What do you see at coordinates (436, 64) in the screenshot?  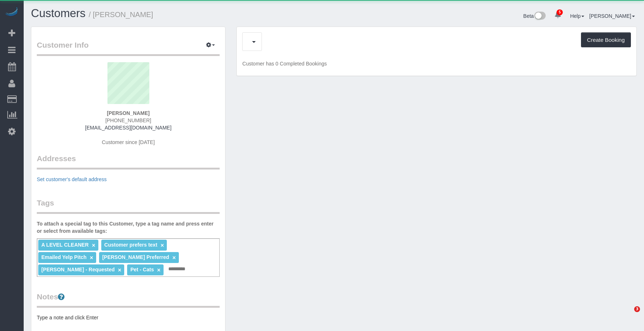 I see `p: Customer has 0 Completed Bookings` at bounding box center [436, 64].